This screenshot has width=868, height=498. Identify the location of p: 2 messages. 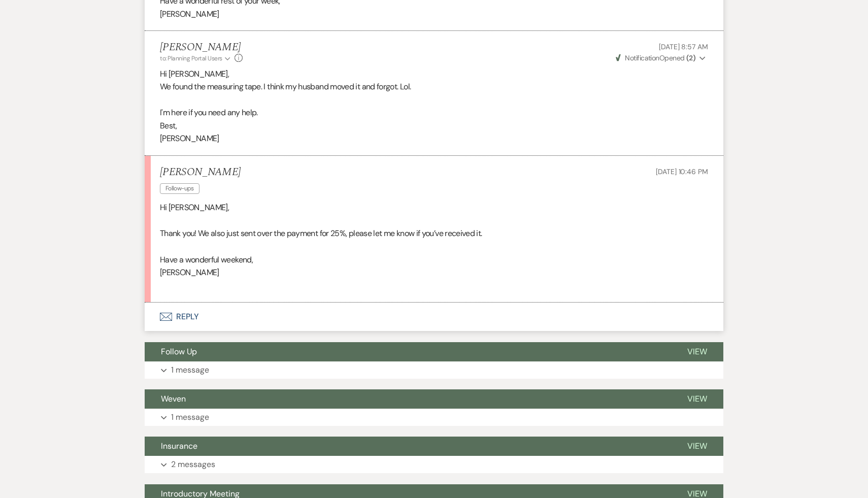
(193, 464).